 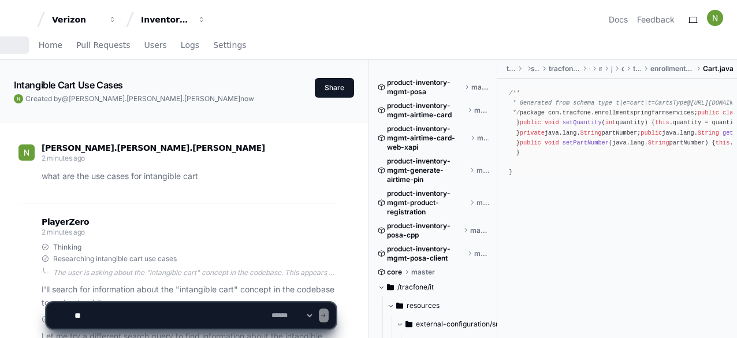 I want to click on span: Cart.java, so click(x=718, y=69).